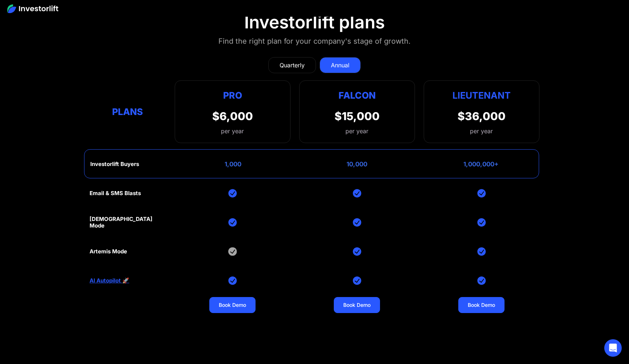  Describe the element at coordinates (613, 348) in the screenshot. I see `div: Open Intercom Messenger` at that location.